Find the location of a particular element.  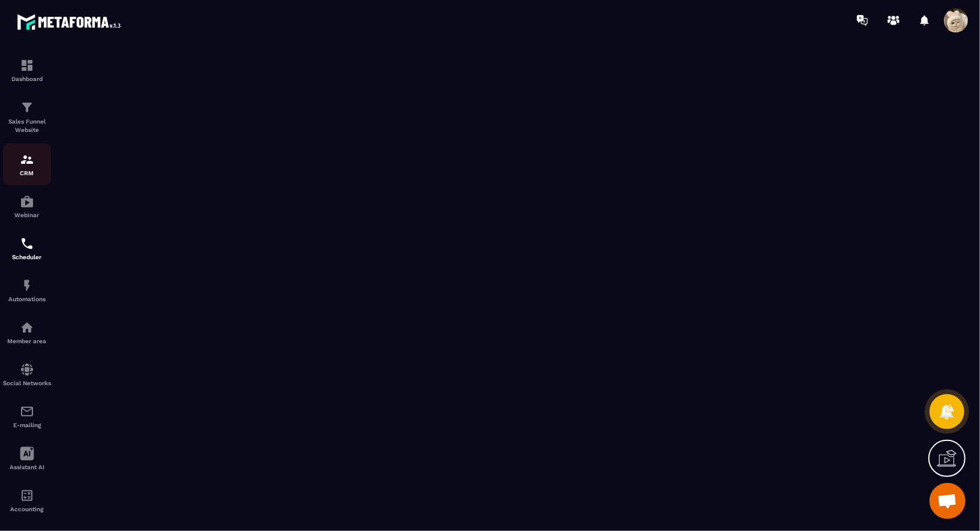

a: formationformationCRM is located at coordinates (27, 165).